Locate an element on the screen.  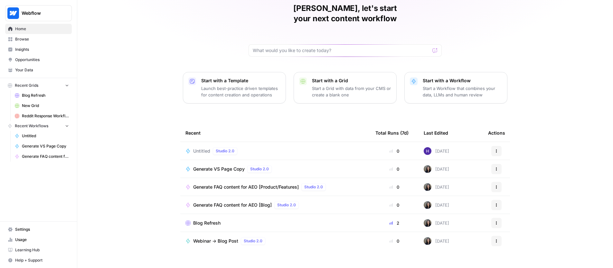
div: Last Edited is located at coordinates (436, 133).